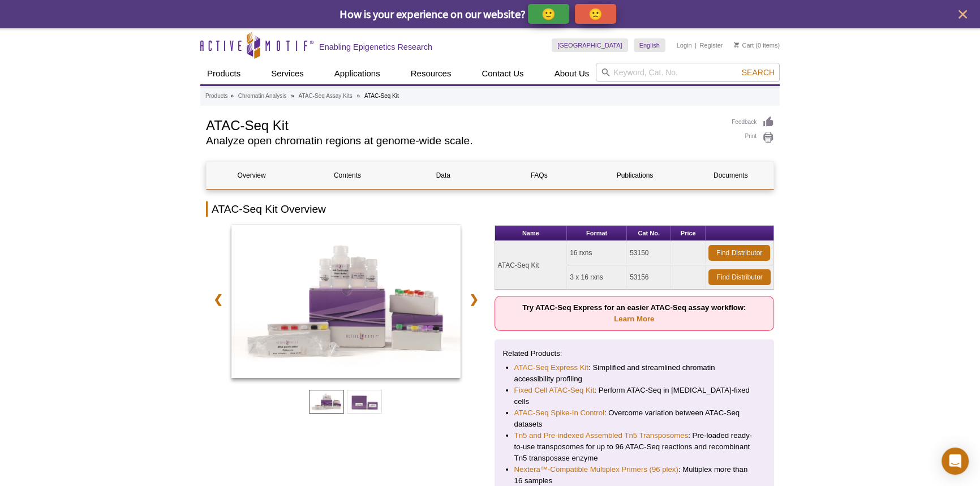 This screenshot has height=486, width=980. What do you see at coordinates (753, 138) in the screenshot?
I see `a: Print` at bounding box center [753, 138].